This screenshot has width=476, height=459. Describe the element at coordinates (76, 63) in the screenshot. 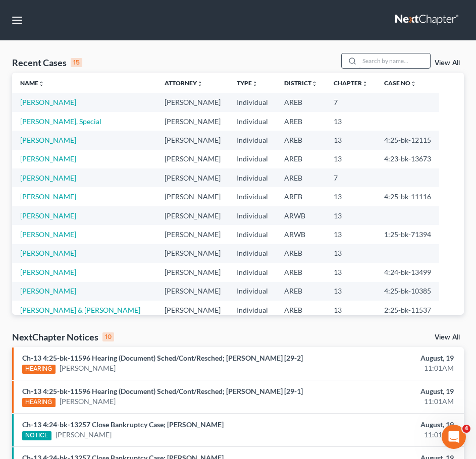

I see `div: 15` at that location.